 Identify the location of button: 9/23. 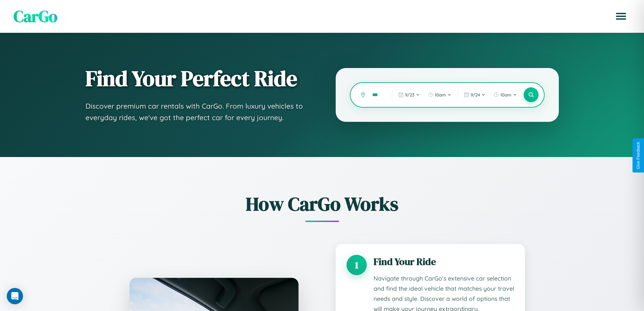
(409, 95).